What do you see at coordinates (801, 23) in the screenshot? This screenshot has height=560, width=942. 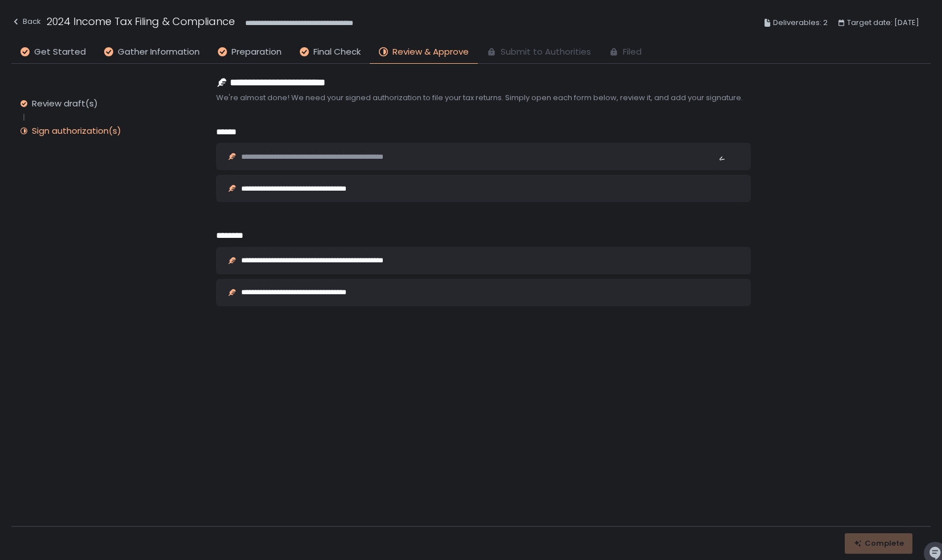 I see `span: Deliverables: 2` at bounding box center [801, 23].